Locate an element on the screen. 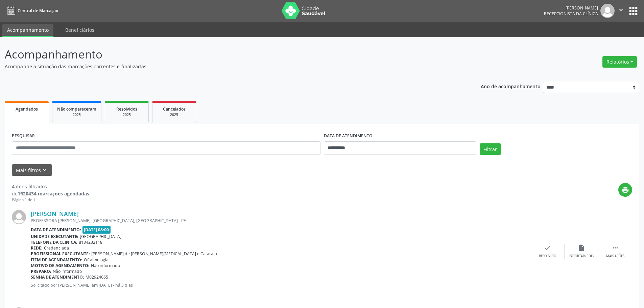  b: Unidade executante: is located at coordinates (55, 236).